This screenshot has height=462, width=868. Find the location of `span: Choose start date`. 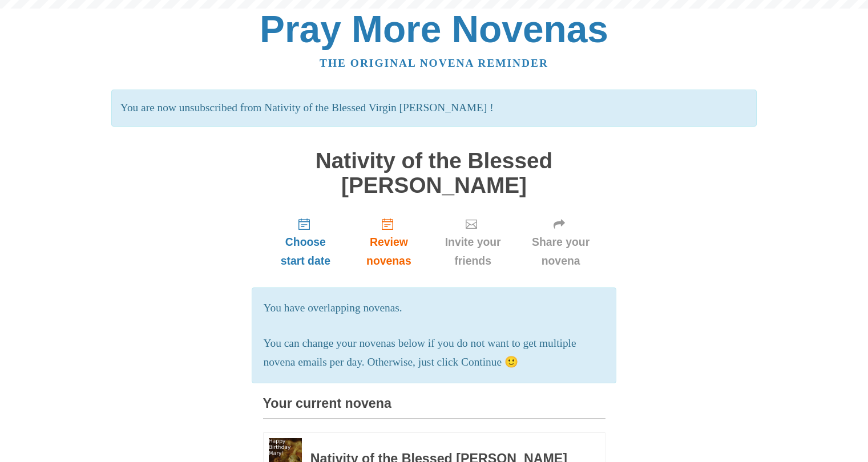

span: Choose start date is located at coordinates (306, 252).